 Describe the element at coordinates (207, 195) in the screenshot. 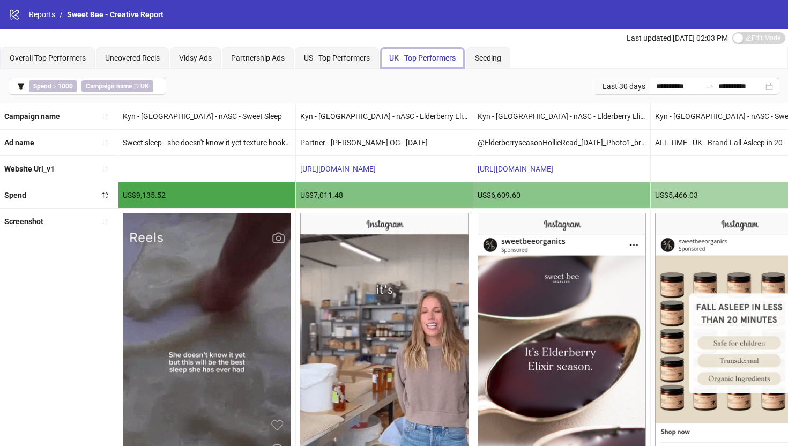

I see `div: US$9,135.52` at that location.